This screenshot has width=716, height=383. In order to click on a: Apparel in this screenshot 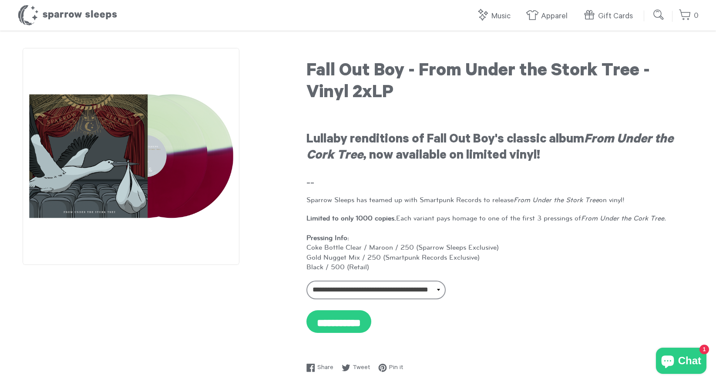, I will do `click(549, 16)`.